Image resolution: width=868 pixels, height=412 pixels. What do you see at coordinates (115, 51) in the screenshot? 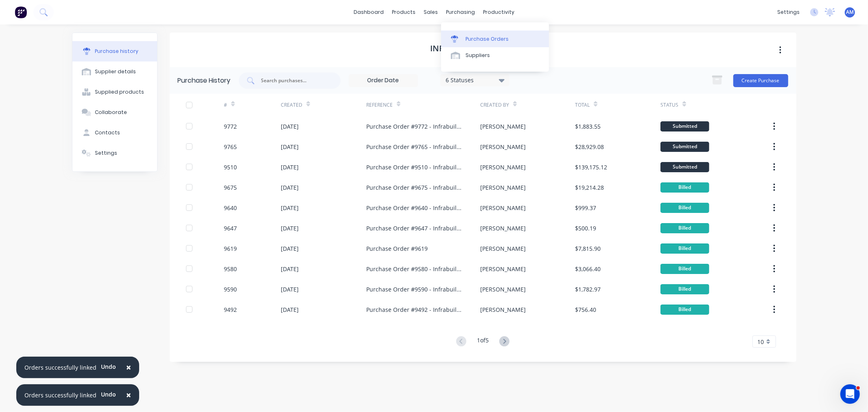
I see `button: Purchase history` at bounding box center [115, 51].